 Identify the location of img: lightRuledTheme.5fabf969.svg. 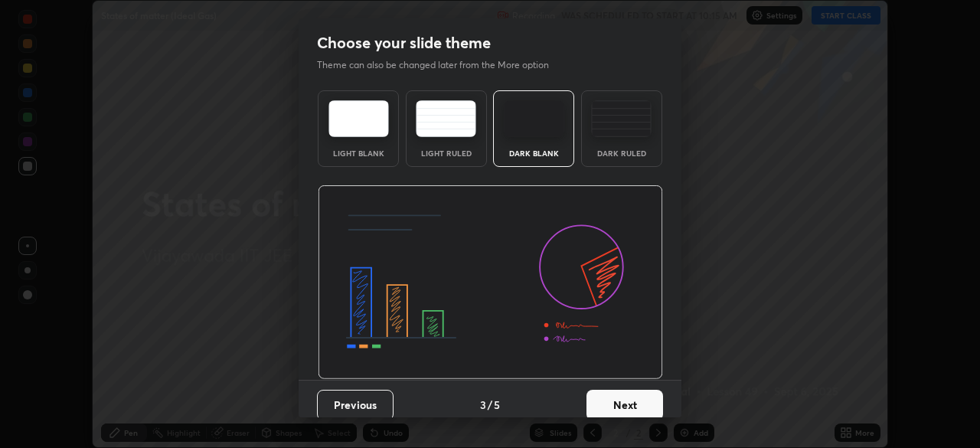
(446, 119).